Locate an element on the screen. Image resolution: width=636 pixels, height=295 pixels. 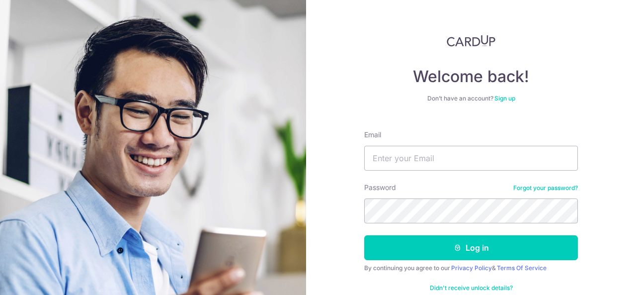
h4: Welcome back! is located at coordinates (471, 77).